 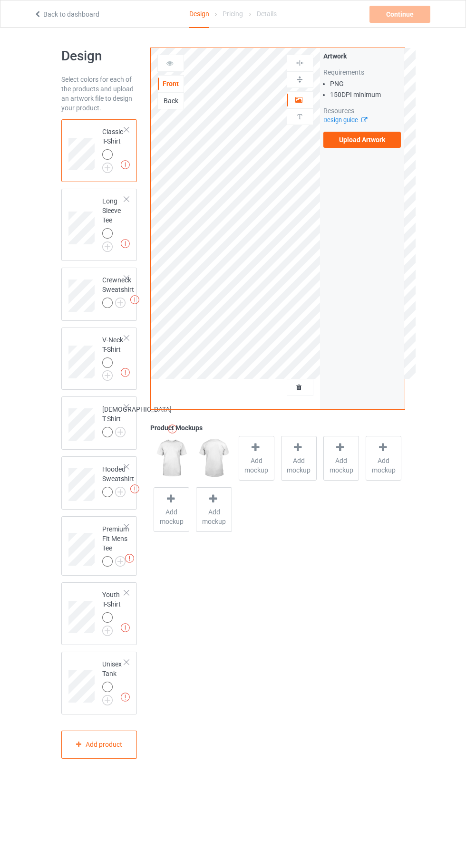 I want to click on div: Back, so click(x=171, y=101).